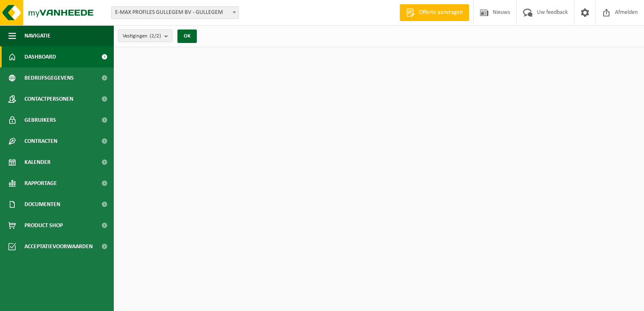 This screenshot has width=644, height=311. What do you see at coordinates (43, 225) in the screenshot?
I see `span: Product Shop` at bounding box center [43, 225].